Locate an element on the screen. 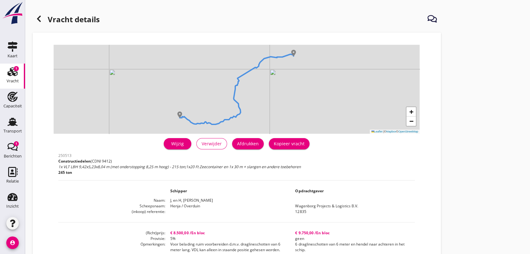  dd: 5% is located at coordinates (228, 239).